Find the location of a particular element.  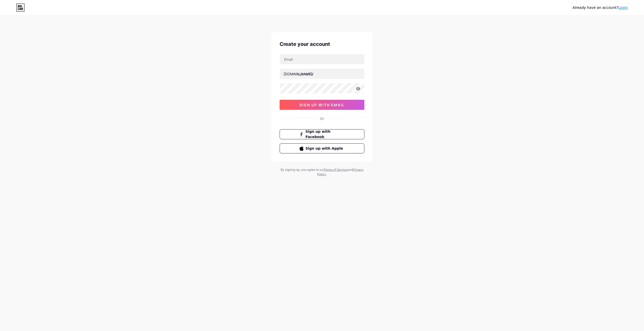

a: Terms of Service is located at coordinates (336, 170).